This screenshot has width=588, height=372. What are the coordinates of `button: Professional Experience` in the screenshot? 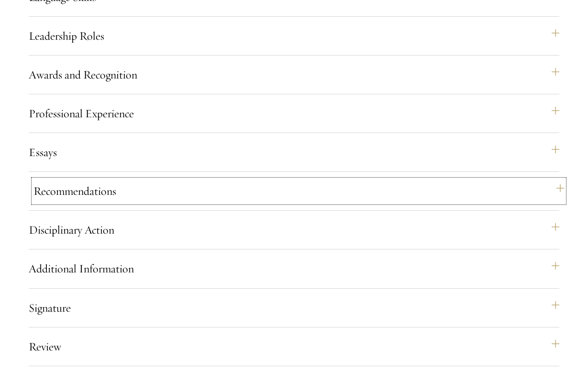 It's located at (294, 113).